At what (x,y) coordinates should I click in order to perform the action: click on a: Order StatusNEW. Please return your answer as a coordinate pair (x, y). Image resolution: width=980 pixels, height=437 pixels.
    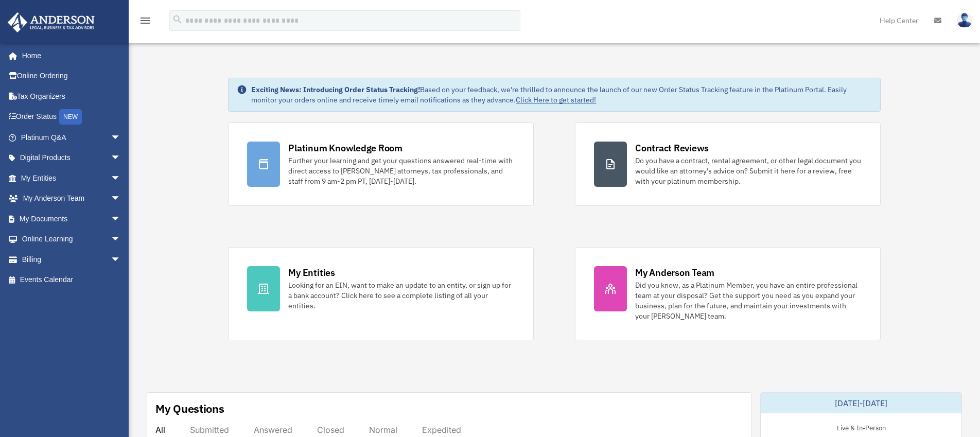
    Looking at the image, I should click on (71, 117).